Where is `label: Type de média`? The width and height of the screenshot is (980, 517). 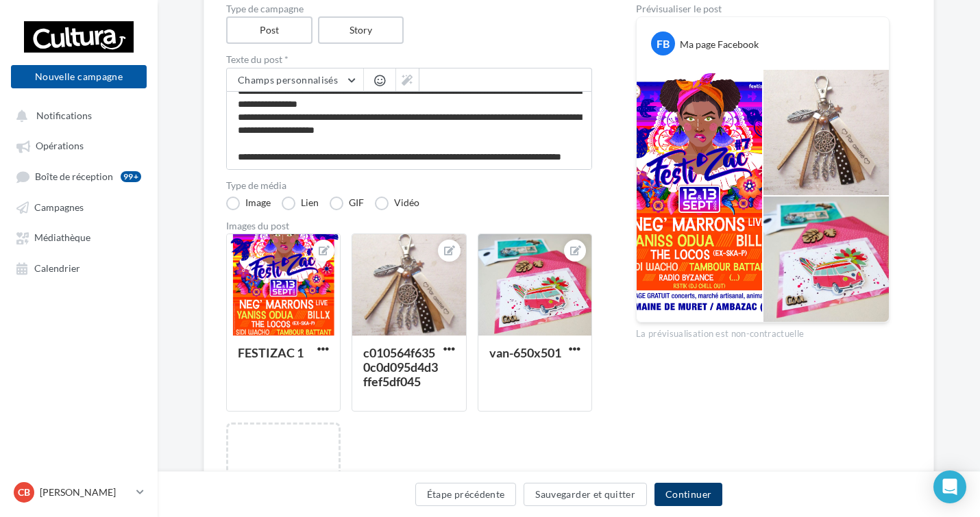 label: Type de média is located at coordinates (409, 186).